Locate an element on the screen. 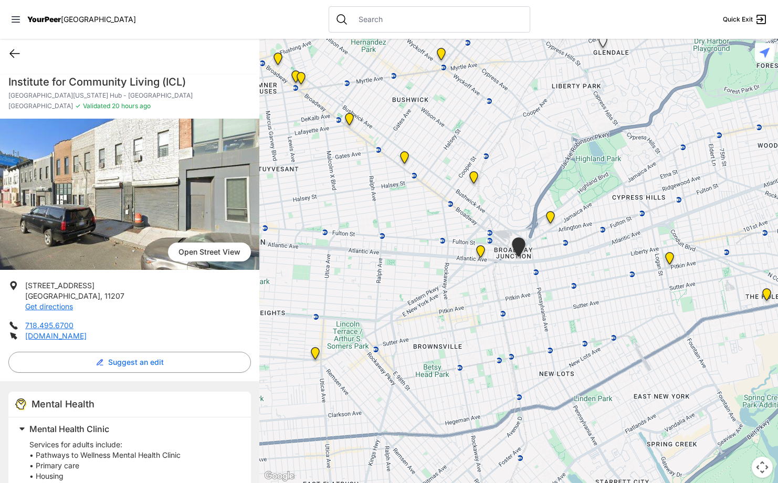 The width and height of the screenshot is (778, 483). div: Crown Heights is located at coordinates (315, 356).